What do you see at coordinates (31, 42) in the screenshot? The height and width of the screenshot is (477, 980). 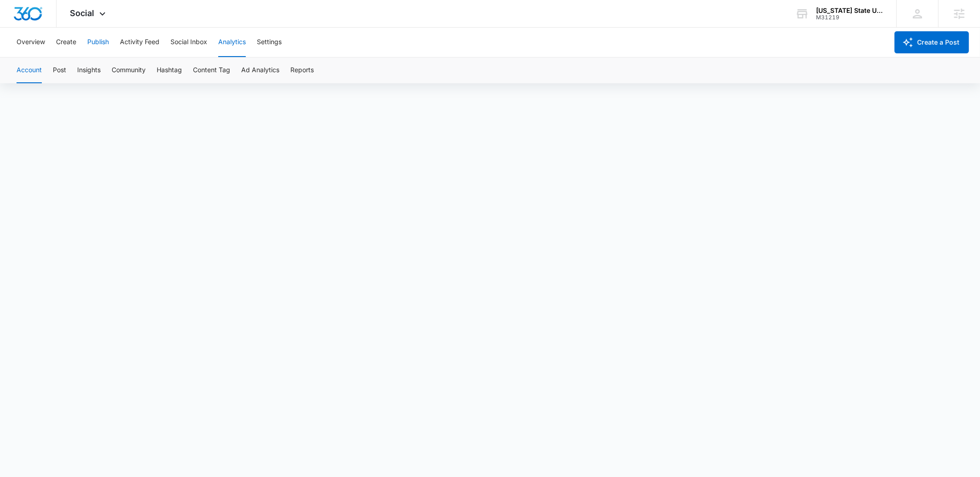 I see `button: Overview` at bounding box center [31, 42].